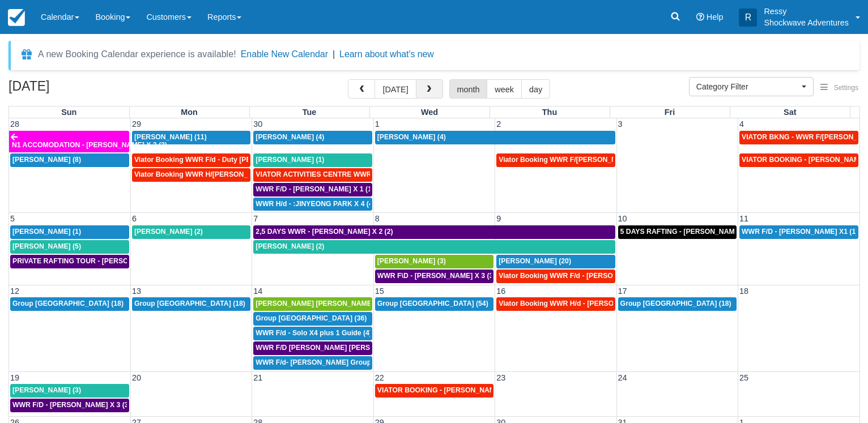 This screenshot has height=423, width=868. Describe the element at coordinates (744, 377) in the screenshot. I see `span: 25` at that location.